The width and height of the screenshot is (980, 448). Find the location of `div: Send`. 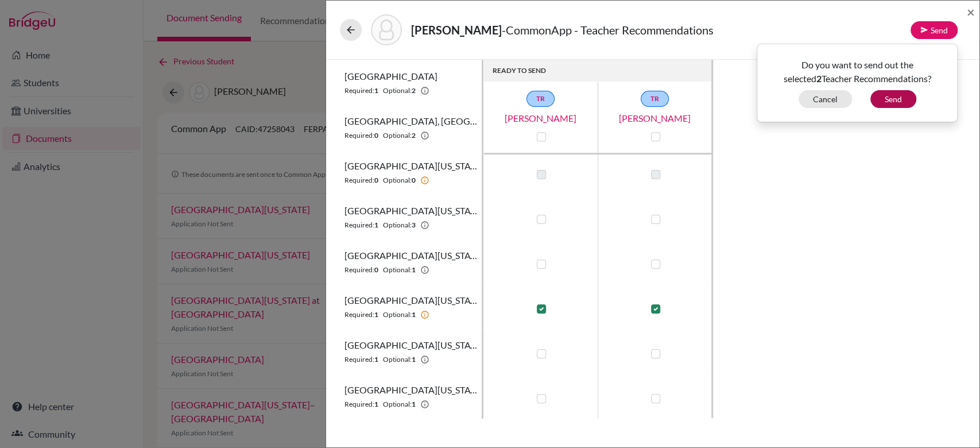

div: Send is located at coordinates (857, 82).